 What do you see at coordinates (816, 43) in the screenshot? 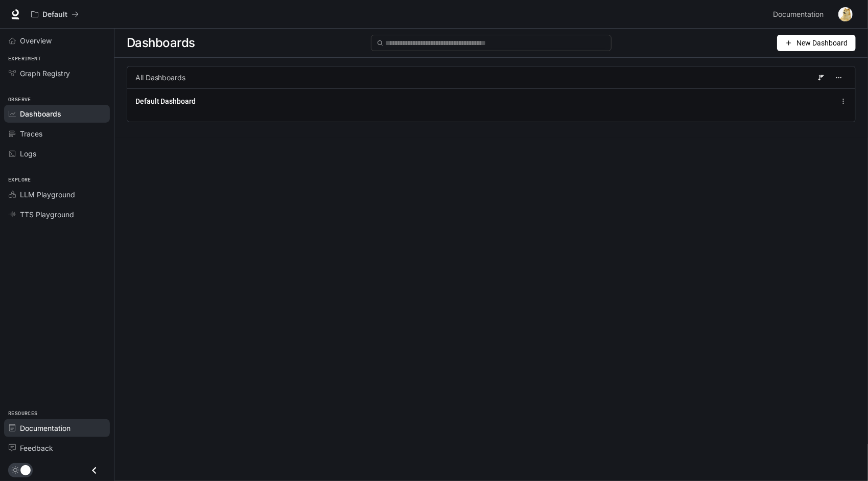
I see `button: New Dashboard` at bounding box center [816, 43].